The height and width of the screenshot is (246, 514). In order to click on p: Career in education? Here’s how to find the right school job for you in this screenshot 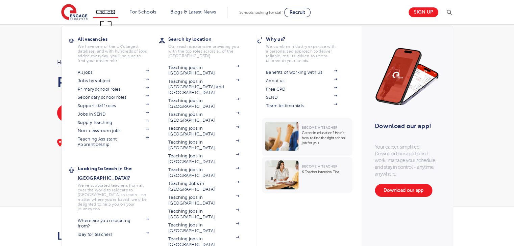, I will do `click(325, 138)`.